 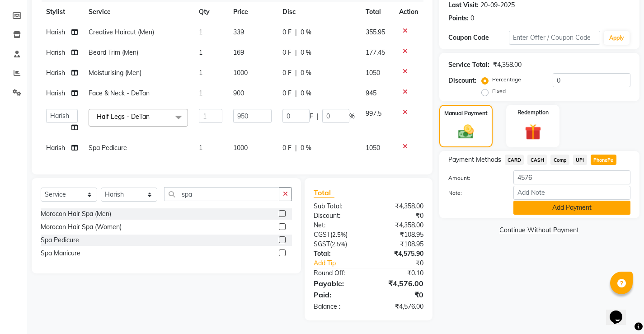 I want to click on label: Manual Payment, so click(x=466, y=113).